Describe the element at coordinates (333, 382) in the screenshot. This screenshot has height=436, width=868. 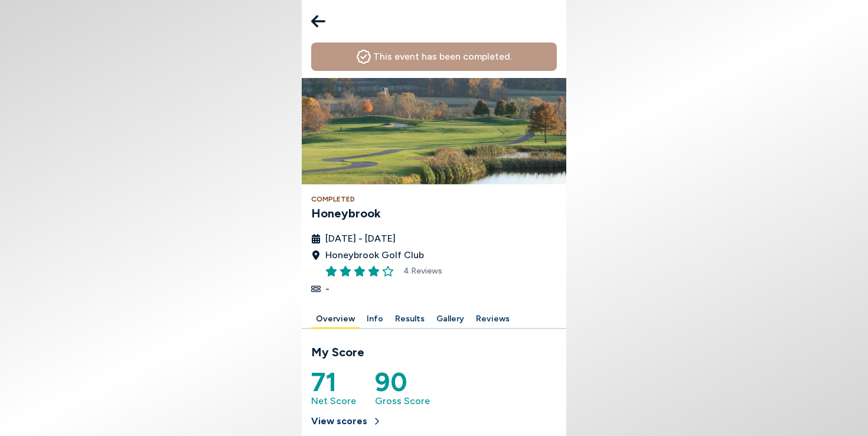
I see `h5: 71` at that location.